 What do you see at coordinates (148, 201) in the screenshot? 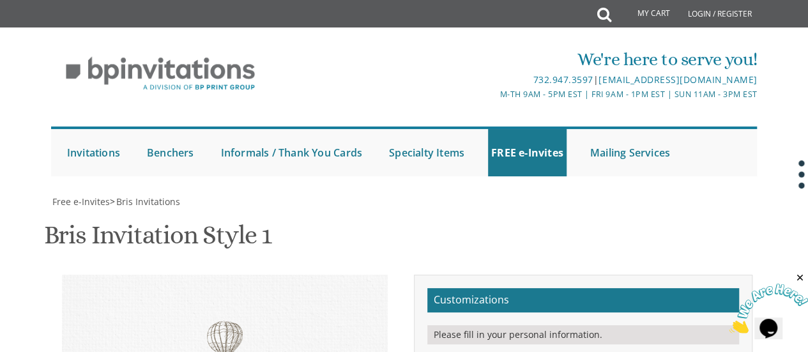
I see `span: Bris Invitations` at bounding box center [148, 201].